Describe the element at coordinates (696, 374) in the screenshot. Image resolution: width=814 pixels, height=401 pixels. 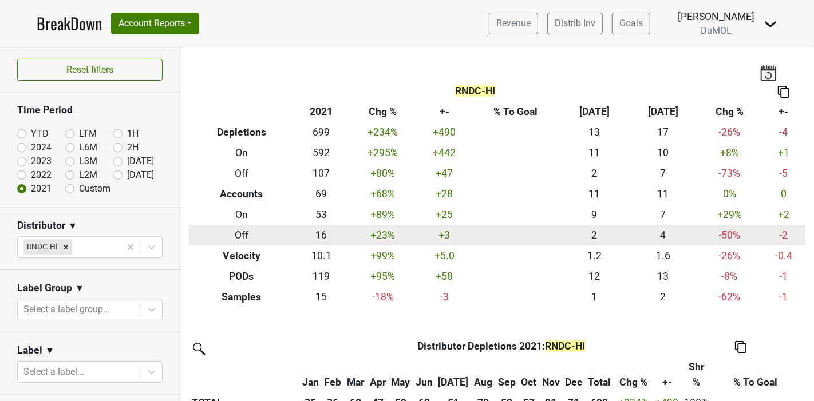
I see `th: Shr %: activate to sort column ascending` at that location.